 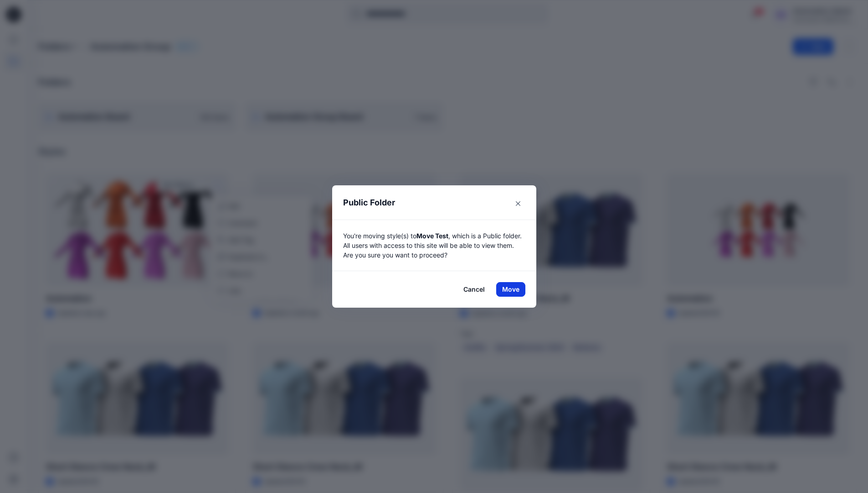 I want to click on button: Close, so click(x=518, y=203).